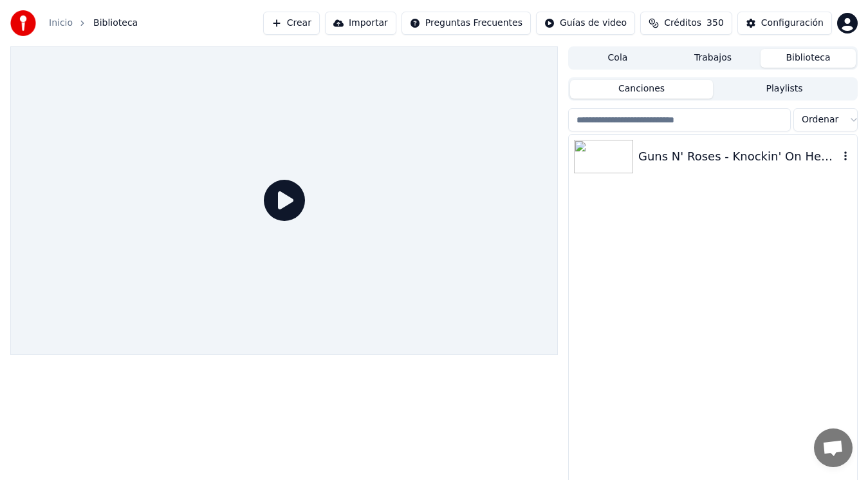  I want to click on span: Biblioteca, so click(115, 23).